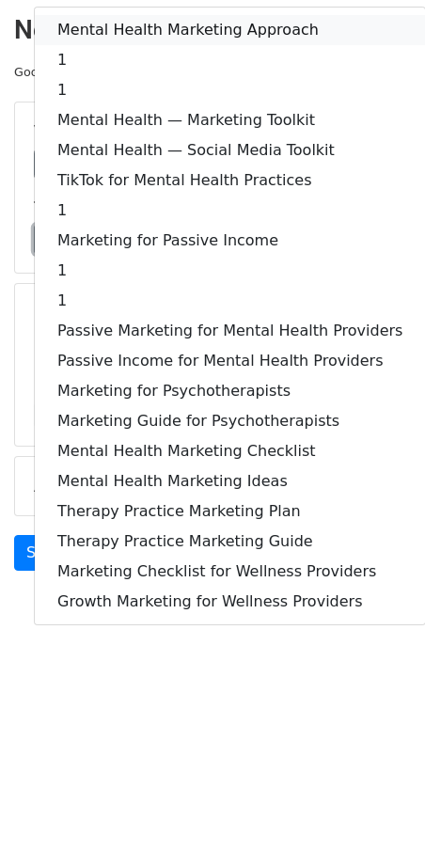  What do you see at coordinates (45, 553) in the screenshot?
I see `a: Send` at bounding box center [45, 553].